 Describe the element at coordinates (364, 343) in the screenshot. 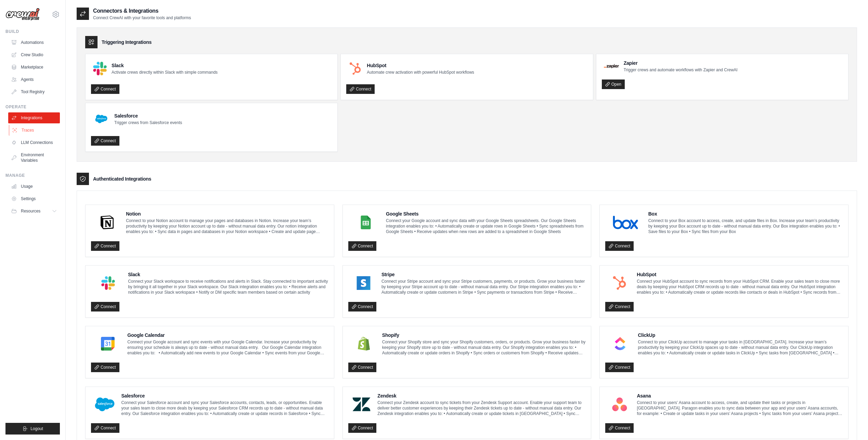

I see `img: Shopify Logo` at that location.